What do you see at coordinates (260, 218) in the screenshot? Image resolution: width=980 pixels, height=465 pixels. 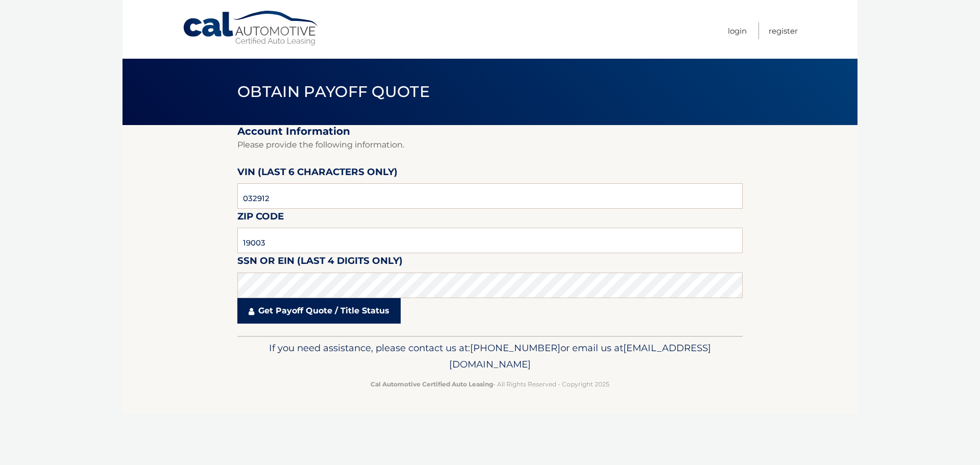 I see `label: Zip Code` at bounding box center [260, 218].